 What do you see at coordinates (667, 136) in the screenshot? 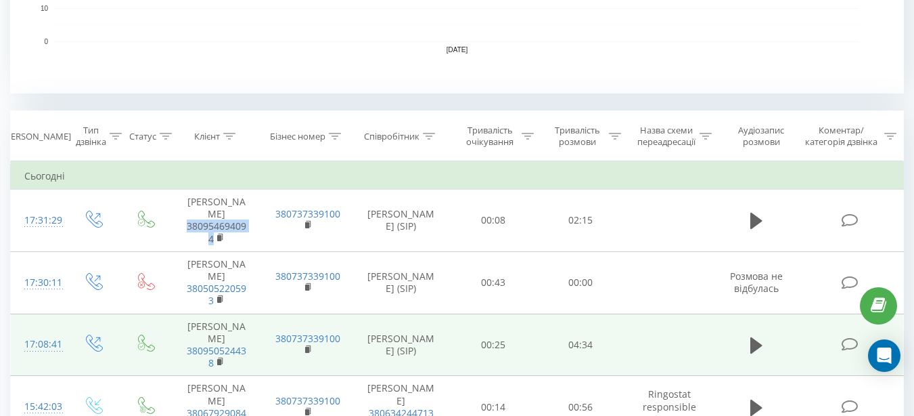
I see `div: Назва схеми переадресації` at bounding box center [667, 136].